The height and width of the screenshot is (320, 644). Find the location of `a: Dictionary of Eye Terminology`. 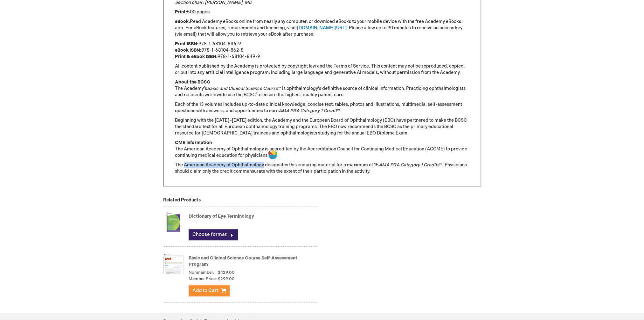

a: Dictionary of Eye Terminology is located at coordinates (221, 216).